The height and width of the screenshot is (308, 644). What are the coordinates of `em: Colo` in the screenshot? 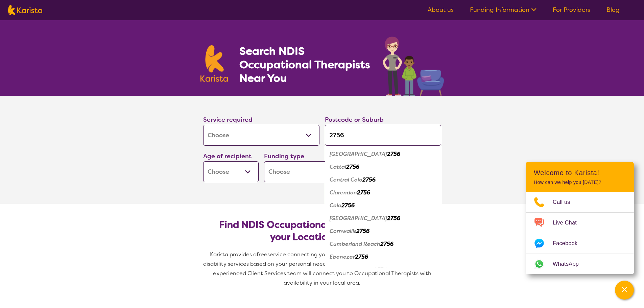 It's located at (335, 205).